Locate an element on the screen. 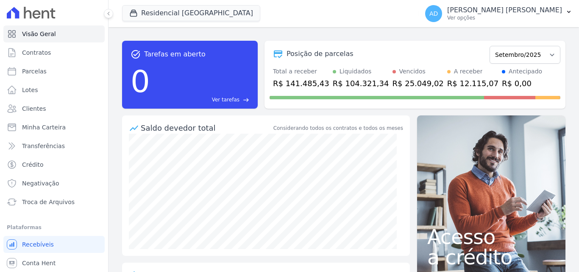 This screenshot has width=579, height=272. a: Troca de Arquivos is located at coordinates (54, 202).